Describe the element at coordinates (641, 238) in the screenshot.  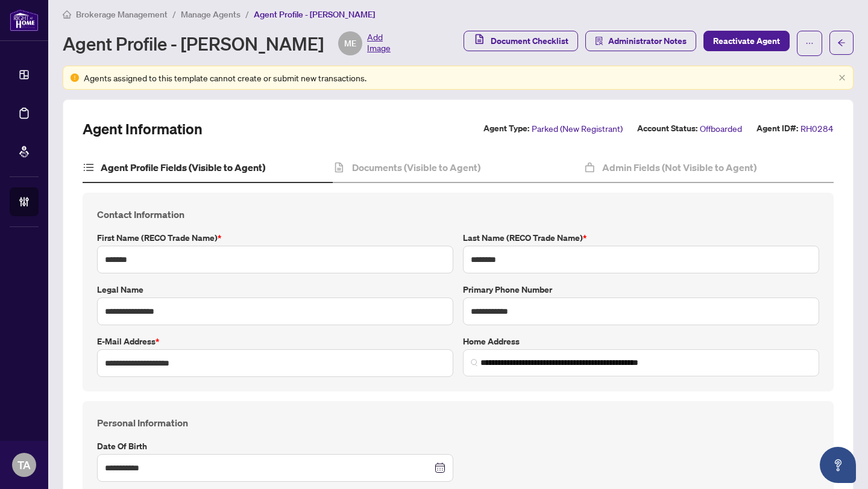
I see `label: Last Name (RECO Trade Name)` at that location.